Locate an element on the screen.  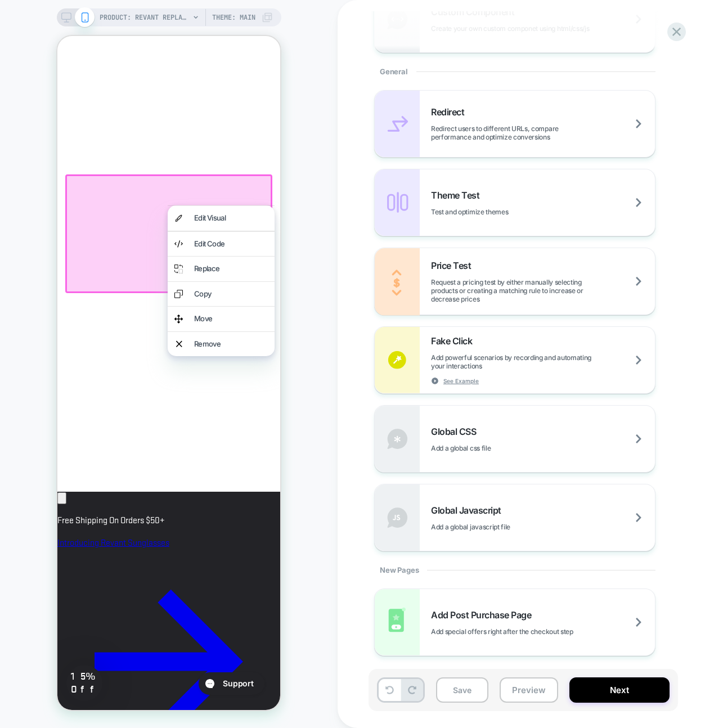
span: Custom Component is located at coordinates (475, 12).